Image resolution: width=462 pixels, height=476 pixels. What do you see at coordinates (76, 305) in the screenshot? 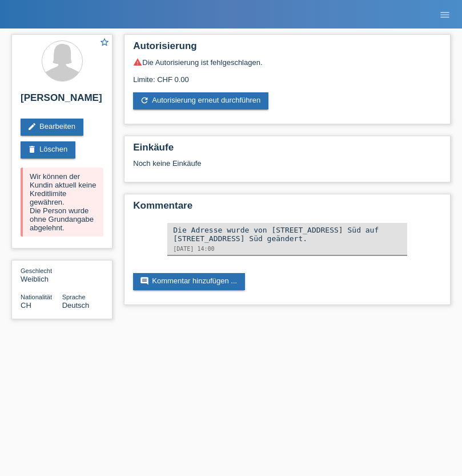
I see `span: Deutsch` at bounding box center [76, 305].